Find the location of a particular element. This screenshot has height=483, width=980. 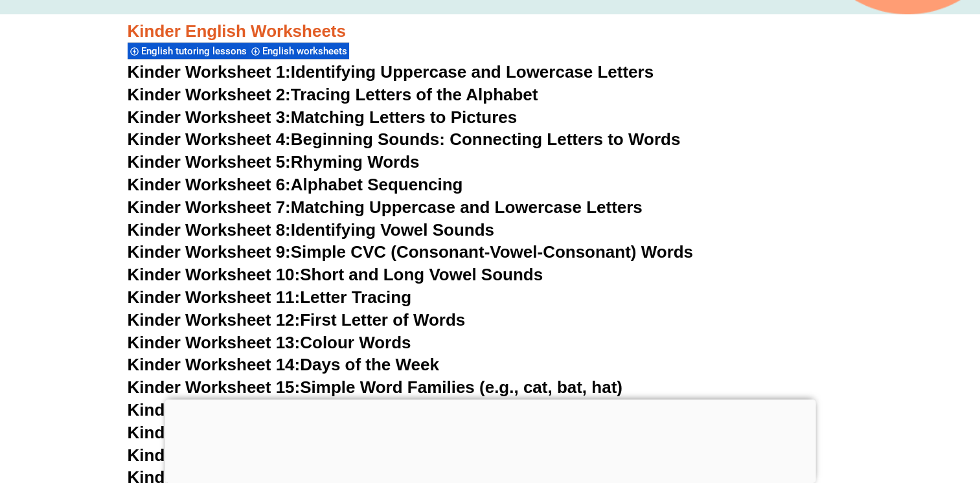

span: Kinder Worksheet 10: is located at coordinates (213, 275).